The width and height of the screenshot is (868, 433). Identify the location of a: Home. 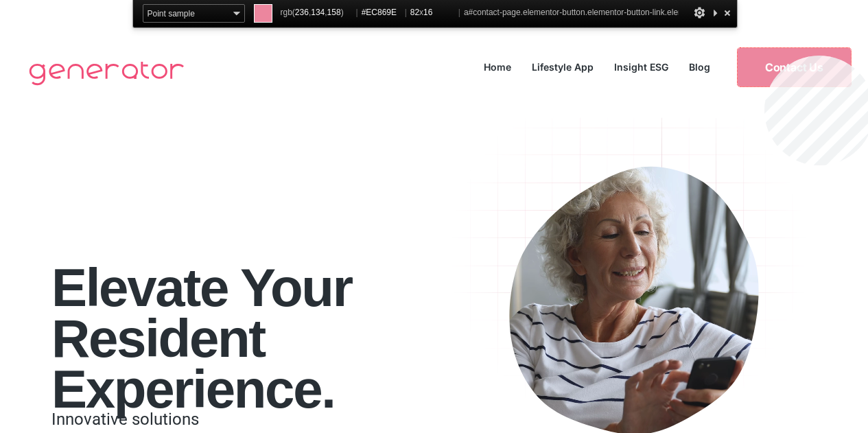
(497, 67).